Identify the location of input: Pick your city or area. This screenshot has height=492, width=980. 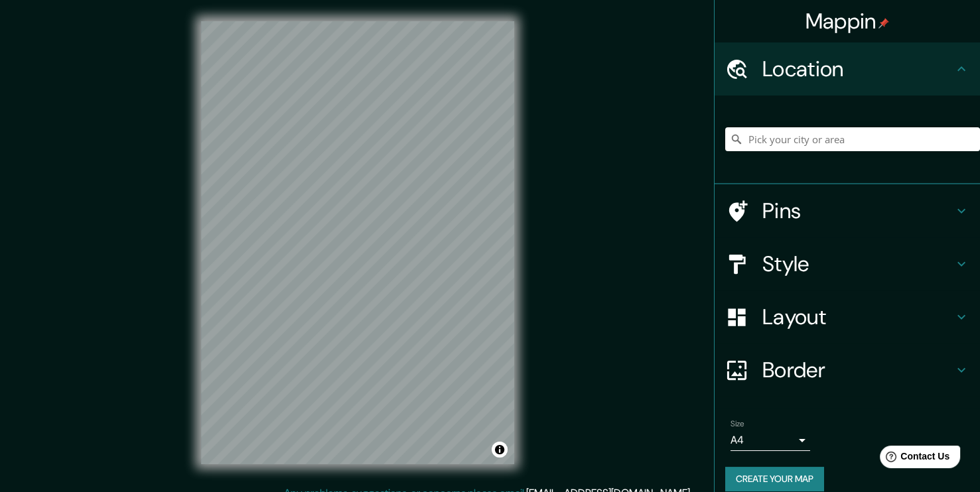
(853, 139).